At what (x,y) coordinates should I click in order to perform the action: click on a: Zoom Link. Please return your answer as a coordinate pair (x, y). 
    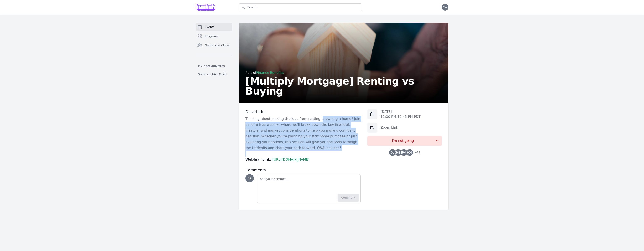
    Looking at the image, I should click on (389, 127).